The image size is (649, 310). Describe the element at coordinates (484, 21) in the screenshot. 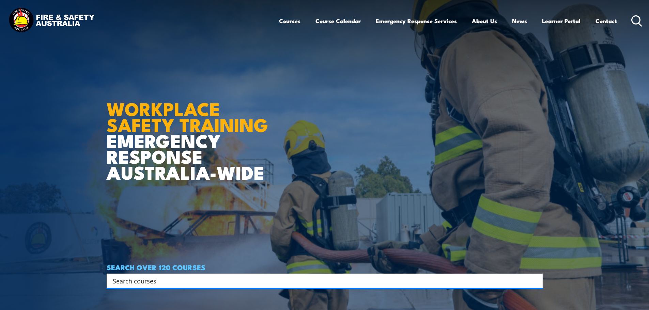

I see `a: About Us` at that location.